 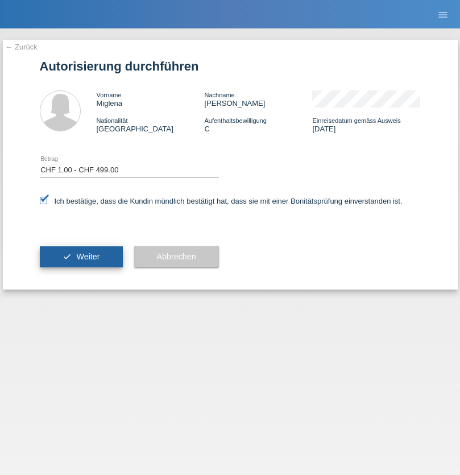 What do you see at coordinates (67, 257) in the screenshot?
I see `i: check` at bounding box center [67, 257].